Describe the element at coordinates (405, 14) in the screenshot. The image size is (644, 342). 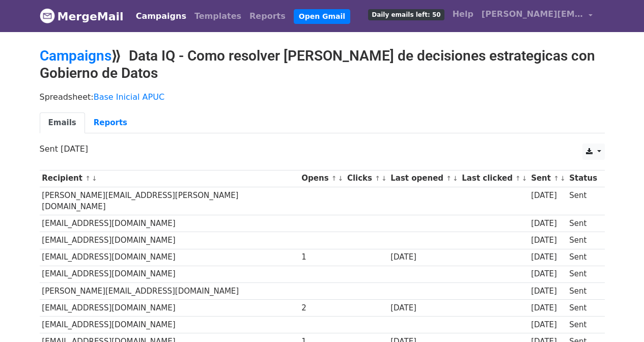
I see `a: Daily emails left: 50` at that location.